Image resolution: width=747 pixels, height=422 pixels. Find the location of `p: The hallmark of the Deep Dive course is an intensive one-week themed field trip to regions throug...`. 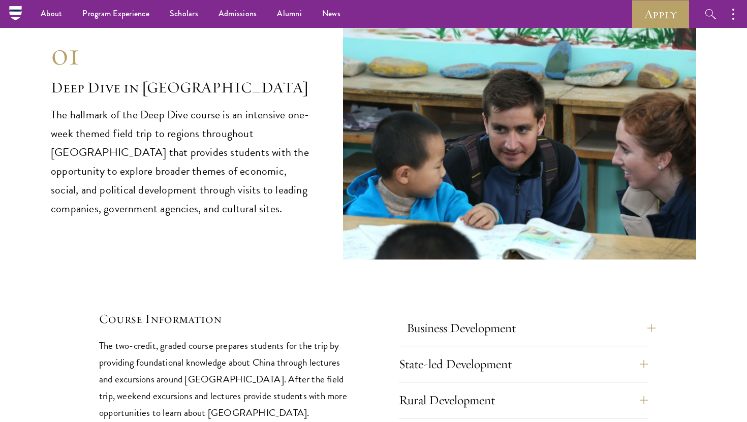

p: The hallmark of the Deep Dive course is an intensive one-week themed field trip to regions throug... is located at coordinates (181, 162).